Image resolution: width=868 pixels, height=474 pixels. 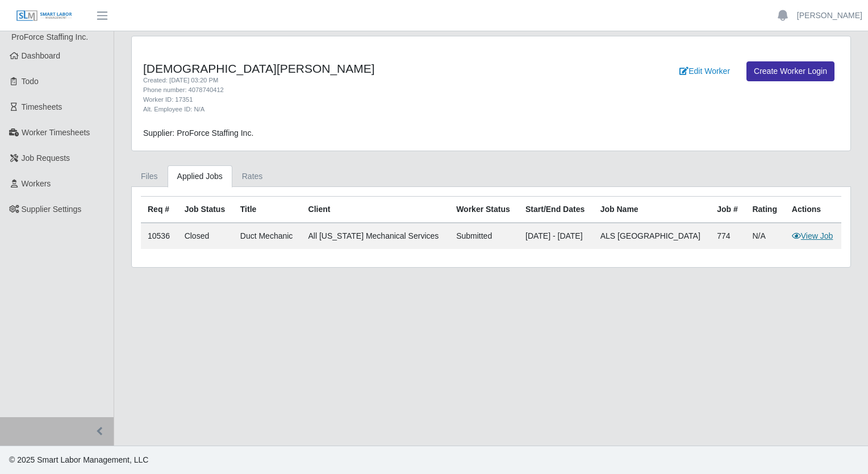 What do you see at coordinates (159, 236) in the screenshot?
I see `td: 10536` at bounding box center [159, 236].